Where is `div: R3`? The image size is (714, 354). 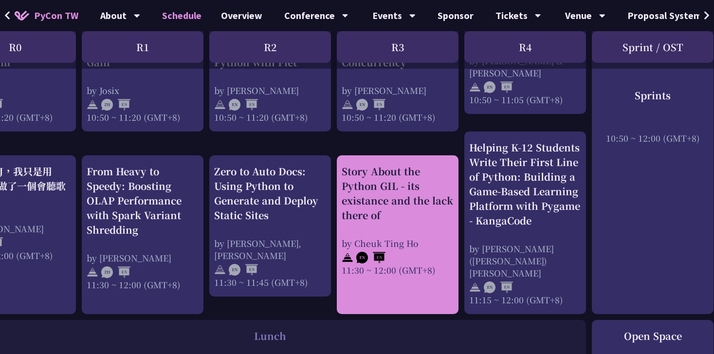 div: R3 is located at coordinates (398, 47).